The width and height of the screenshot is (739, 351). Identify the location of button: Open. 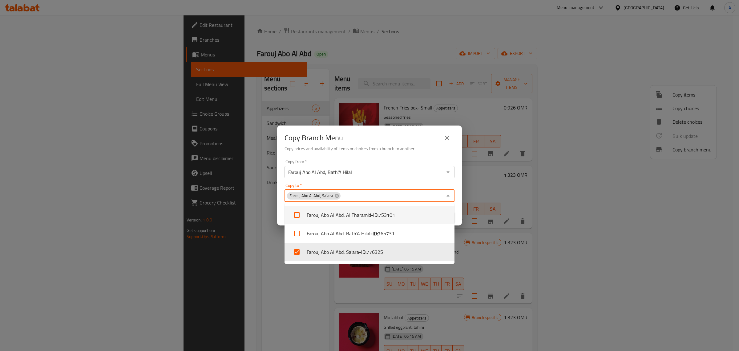
(448, 172).